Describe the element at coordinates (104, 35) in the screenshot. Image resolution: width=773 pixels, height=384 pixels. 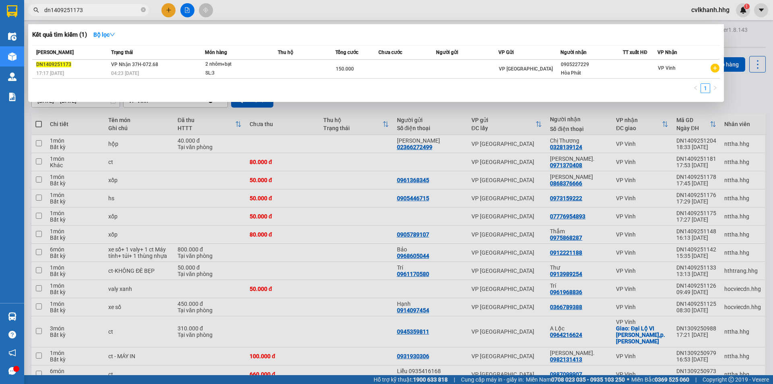
I see `button: Bộ lọcdown` at that location.